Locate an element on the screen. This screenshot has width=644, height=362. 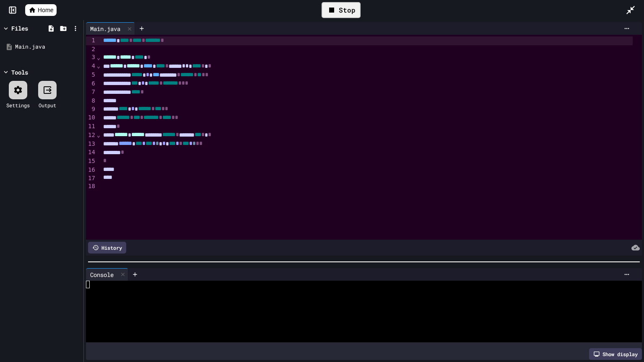
div: 17 is located at coordinates (91, 178).